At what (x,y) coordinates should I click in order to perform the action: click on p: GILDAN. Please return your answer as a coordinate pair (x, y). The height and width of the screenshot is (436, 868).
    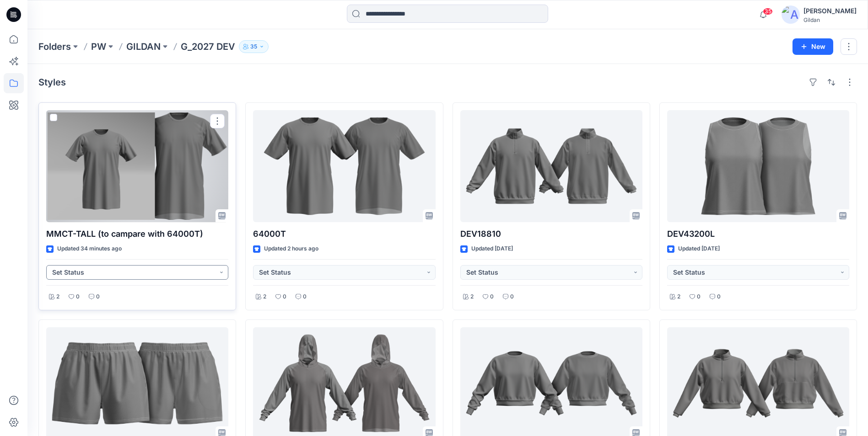
    Looking at the image, I should click on (143, 47).